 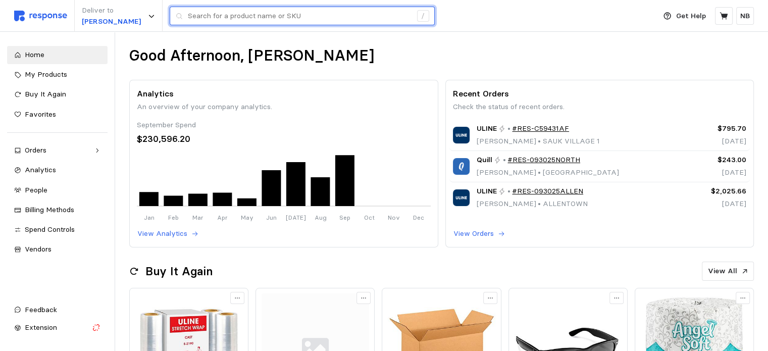 I want to click on p: View Orders, so click(x=474, y=234).